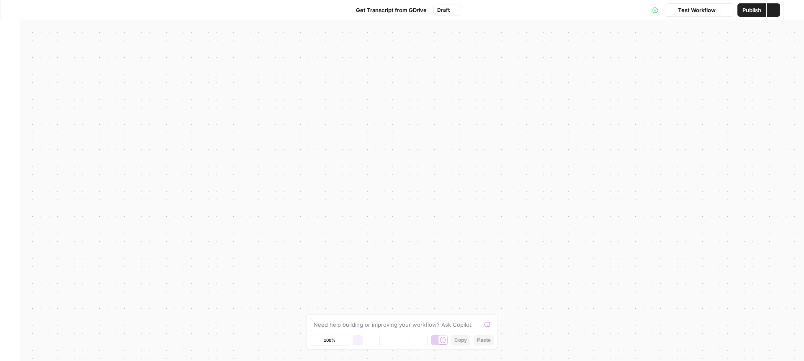 Image resolution: width=804 pixels, height=361 pixels. Describe the element at coordinates (483, 340) in the screenshot. I see `span: Paste` at that location.